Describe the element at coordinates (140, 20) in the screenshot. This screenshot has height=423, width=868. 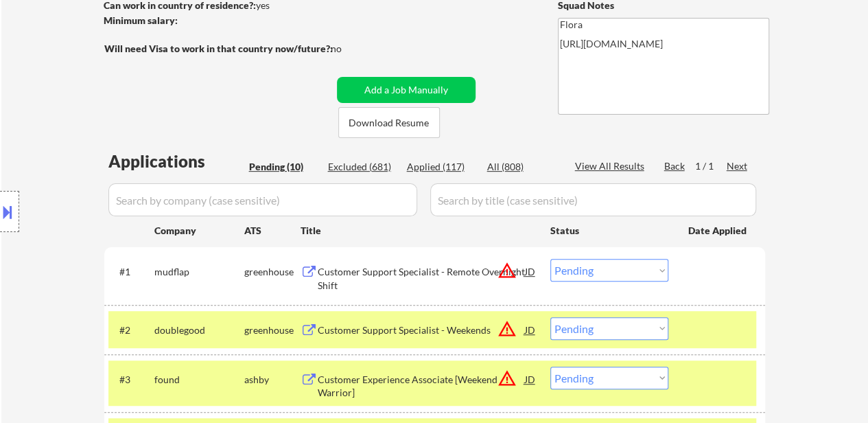
I see `strong: Minimum salary:` at that location.